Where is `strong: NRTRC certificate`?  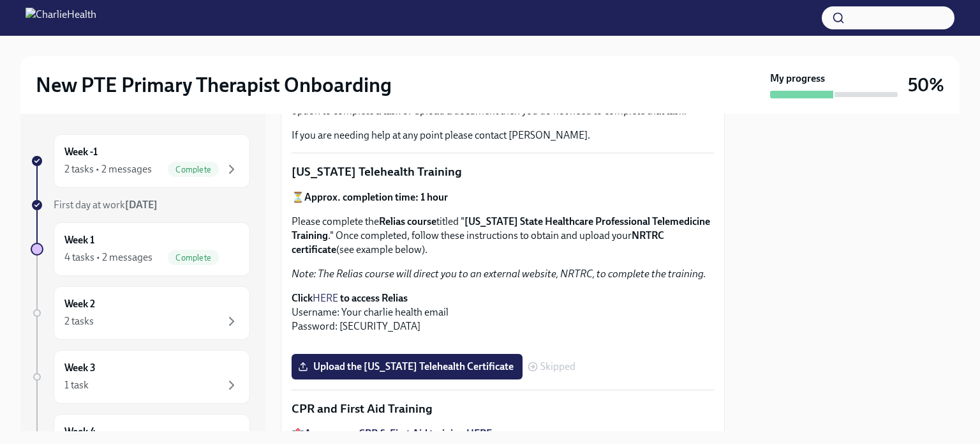
strong: NRTRC certificate is located at coordinates (478, 242).